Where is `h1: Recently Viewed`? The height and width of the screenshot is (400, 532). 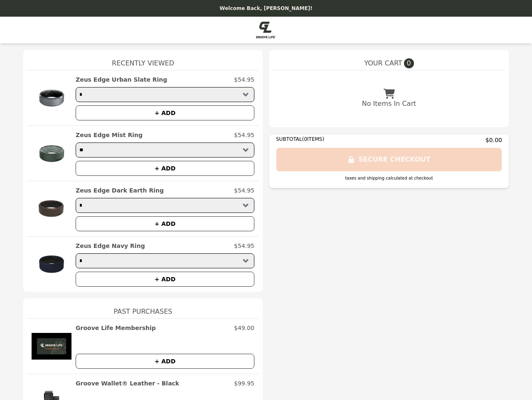 h1: Recently Viewed is located at coordinates (143, 60).